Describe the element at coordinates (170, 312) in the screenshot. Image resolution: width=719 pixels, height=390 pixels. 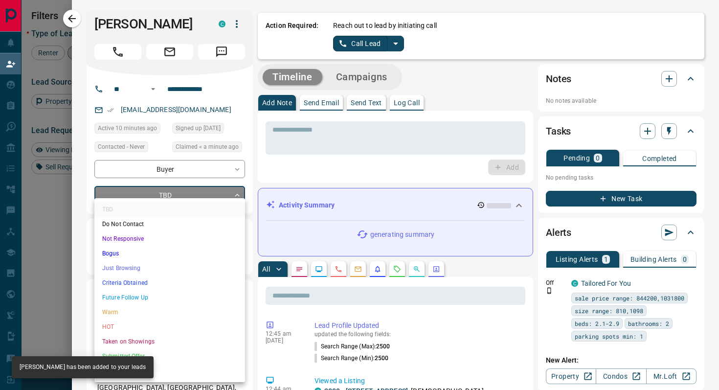
I see `li: Warm` at that location.